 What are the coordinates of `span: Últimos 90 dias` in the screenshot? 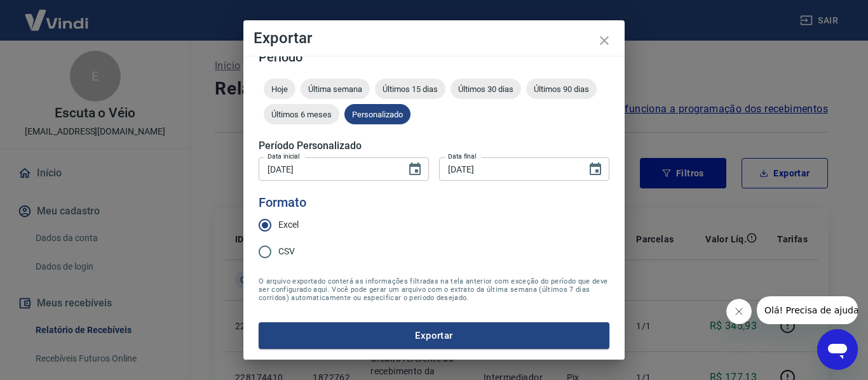 It's located at (561, 89).